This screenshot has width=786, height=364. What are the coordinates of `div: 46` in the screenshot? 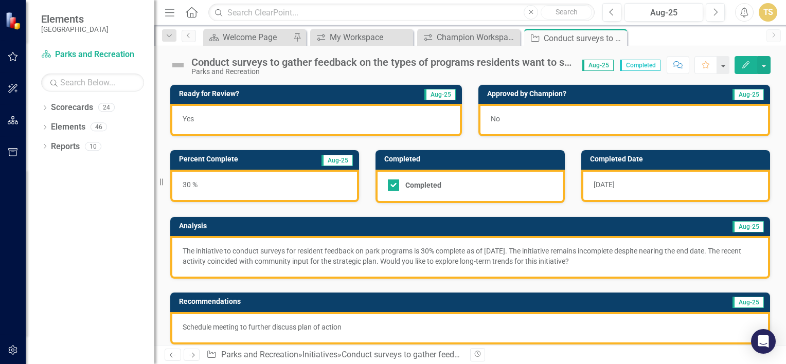 It's located at (99, 127).